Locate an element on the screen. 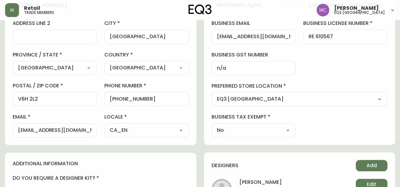  span: Retail is located at coordinates (32, 8).